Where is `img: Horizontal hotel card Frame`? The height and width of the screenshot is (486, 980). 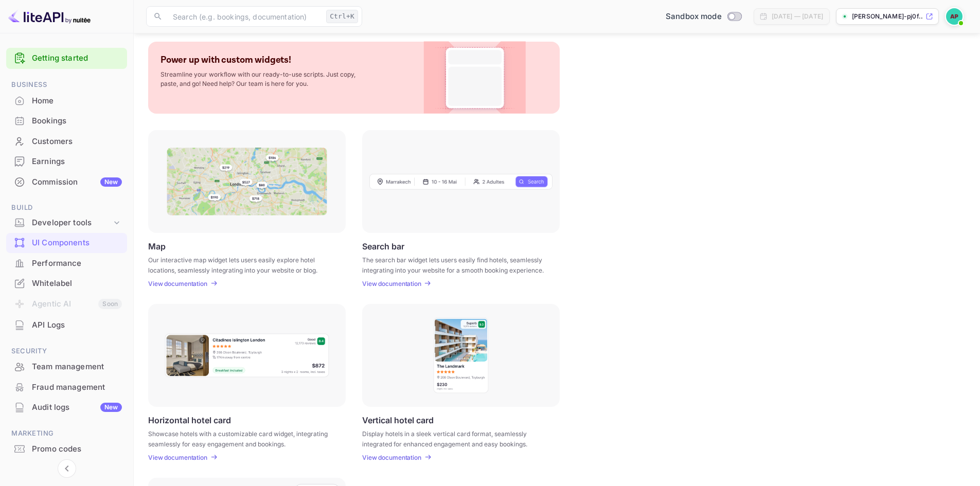
img: Horizontal hotel card Frame is located at coordinates (247, 356).